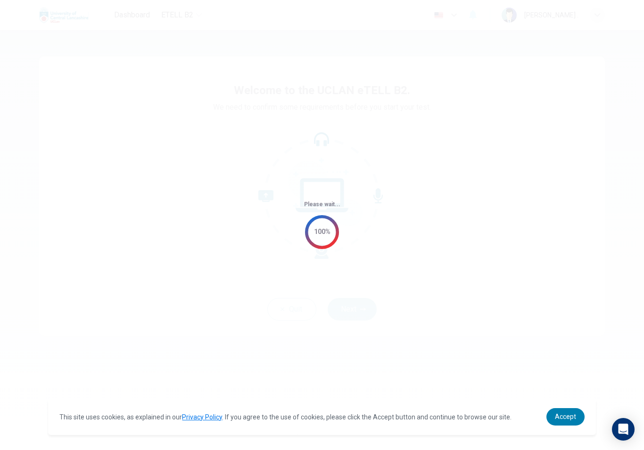  I want to click on div: 100%, so click(322, 232).